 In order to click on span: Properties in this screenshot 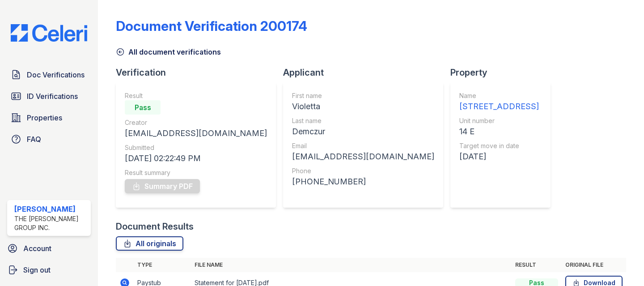, I will do `click(44, 118)`.